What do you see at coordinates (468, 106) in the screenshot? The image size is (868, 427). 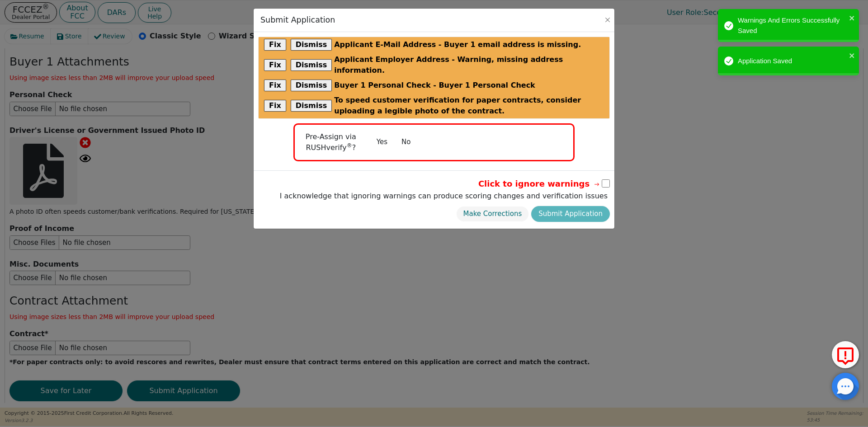 I see `span: To speed customer verification for paper contracts, consider uploading a legible photo of the con...` at bounding box center [468, 106].